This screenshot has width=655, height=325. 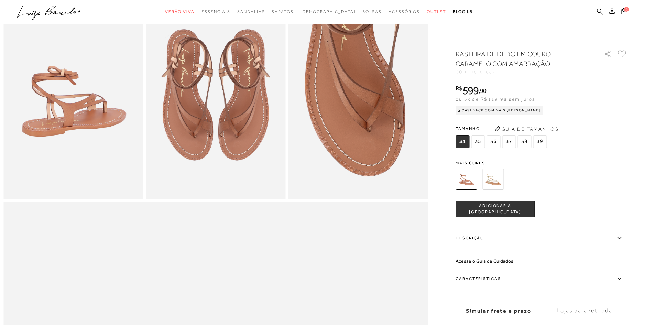 What do you see at coordinates (481, 72) in the screenshot?
I see `span: 130101082` at bounding box center [481, 72].